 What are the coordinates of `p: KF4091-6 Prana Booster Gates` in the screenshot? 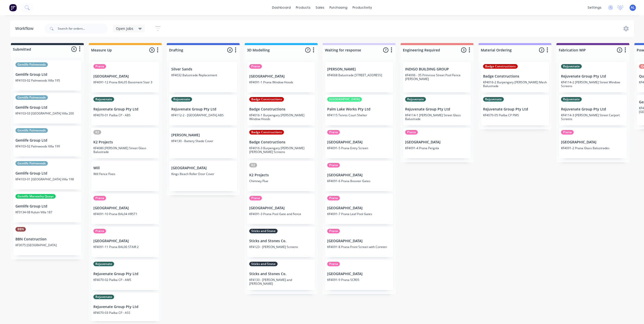 It's located at (359, 181).